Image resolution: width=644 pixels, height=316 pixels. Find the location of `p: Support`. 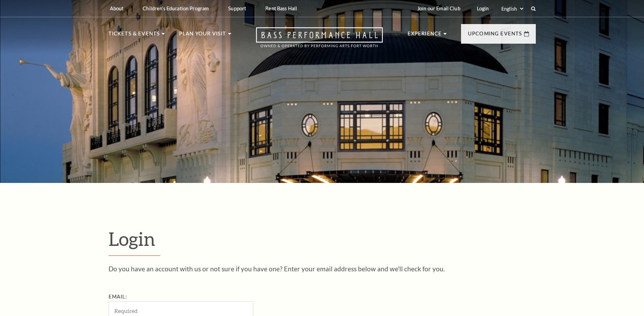

p: Support is located at coordinates (237, 8).